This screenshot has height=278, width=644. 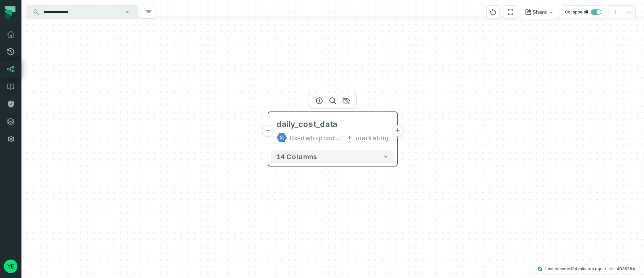 What do you see at coordinates (317, 138) in the screenshot?
I see `div: ltx-dwh-prod-processed` at bounding box center [317, 138].